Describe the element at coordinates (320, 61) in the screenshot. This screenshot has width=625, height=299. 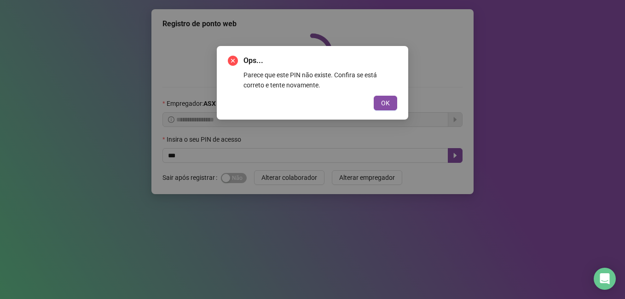
I see `span: Ops...` at that location.